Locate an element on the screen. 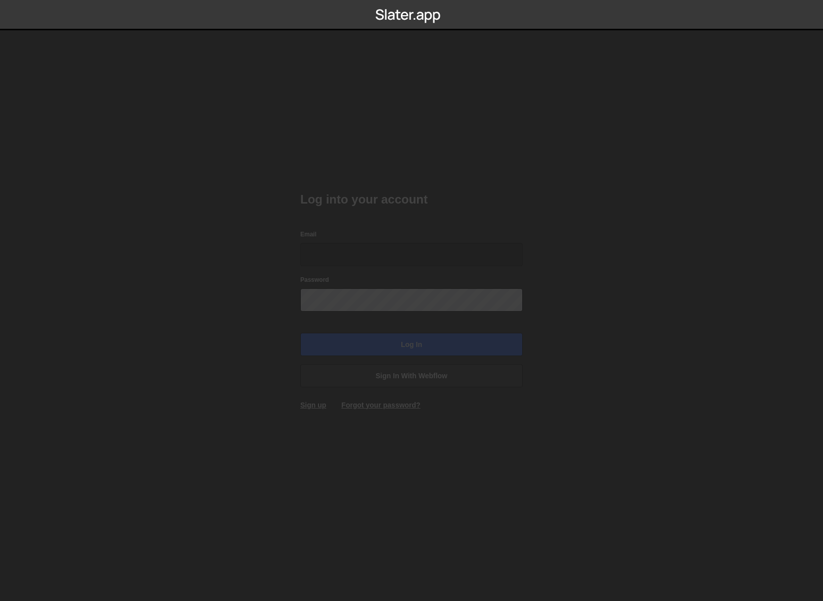 The height and width of the screenshot is (601, 823). a: Sign in with Webflow is located at coordinates (411, 376).